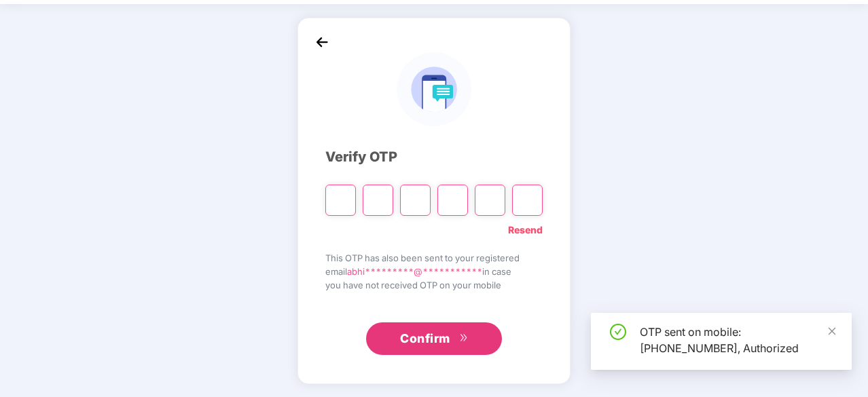  What do you see at coordinates (434, 271) in the screenshot?
I see `span: email in case` at bounding box center [434, 271].